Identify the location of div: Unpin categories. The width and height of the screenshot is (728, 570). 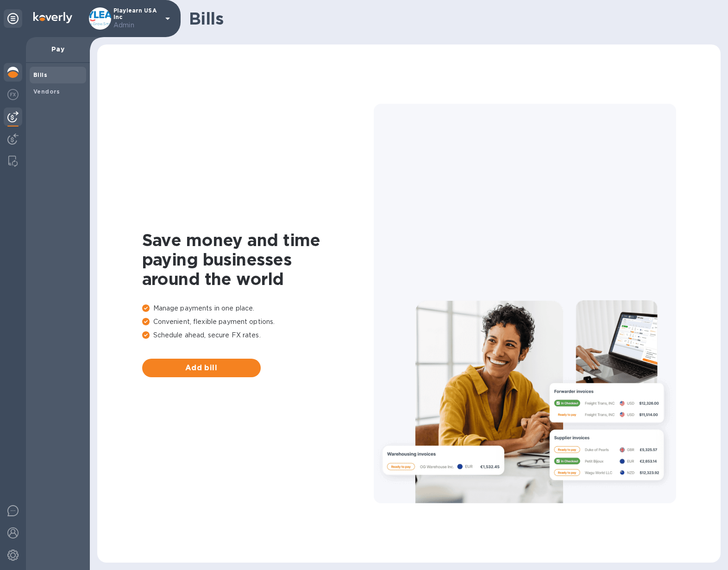
(13, 19).